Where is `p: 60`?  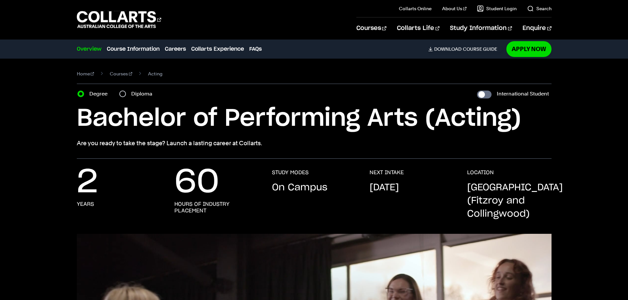 p: 60 is located at coordinates (197, 183).